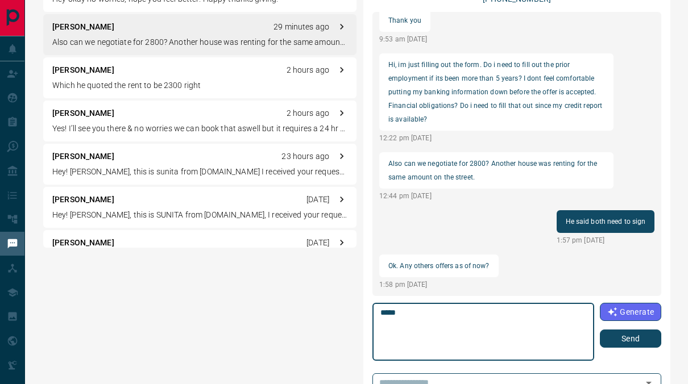  Describe the element at coordinates (496, 92) in the screenshot. I see `p: Hi, im just filling out the form. Do i need to fill out the prior employment if its been more tha...` at that location.